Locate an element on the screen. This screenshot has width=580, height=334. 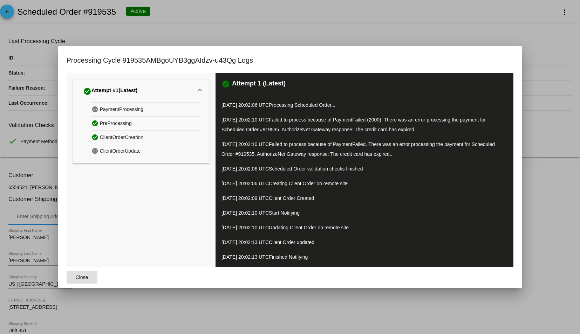
span: Processing Scheduled Order... is located at coordinates (302, 105).